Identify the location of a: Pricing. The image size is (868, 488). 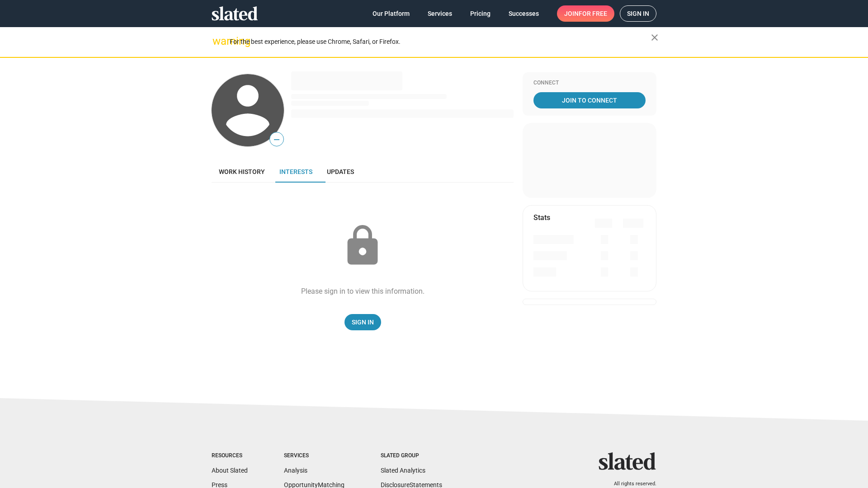
(480, 14).